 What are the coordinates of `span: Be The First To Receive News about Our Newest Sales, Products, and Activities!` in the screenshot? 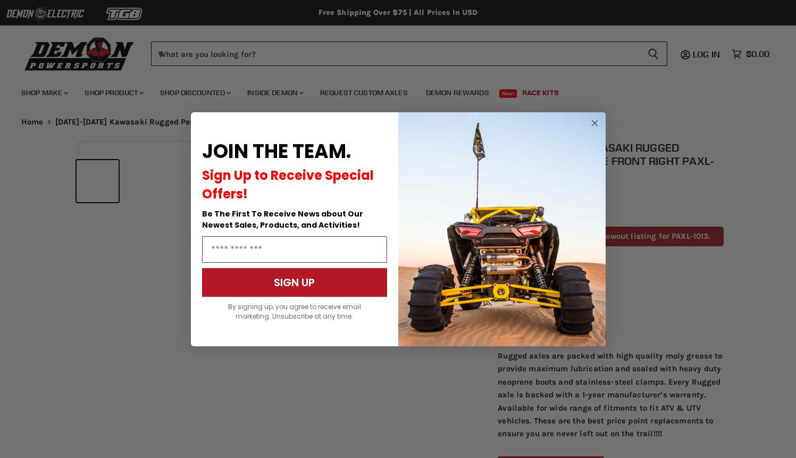 It's located at (283, 219).